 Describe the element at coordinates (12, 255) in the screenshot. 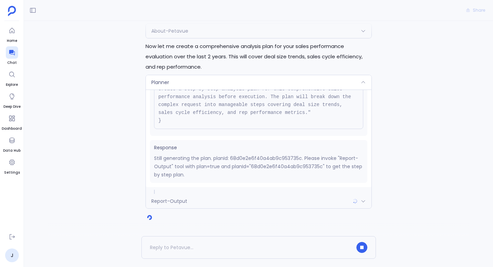

I see `a: J` at that location.